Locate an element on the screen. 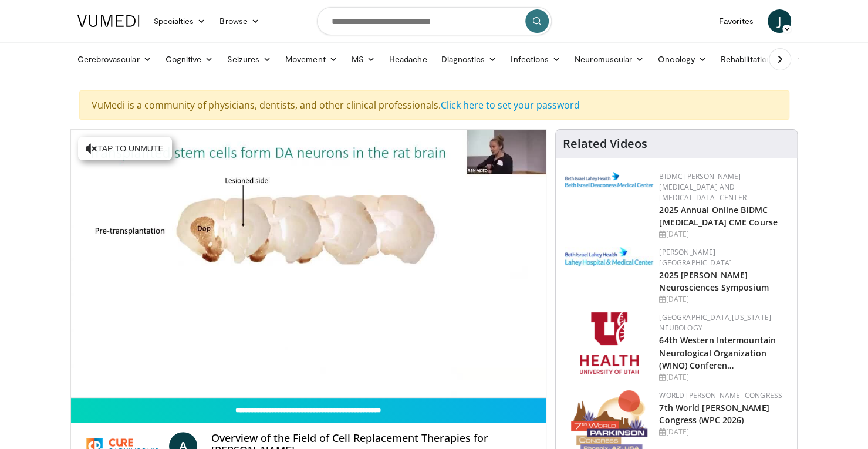 The width and height of the screenshot is (868, 449). input: Search topics, interventions is located at coordinates (434, 21).